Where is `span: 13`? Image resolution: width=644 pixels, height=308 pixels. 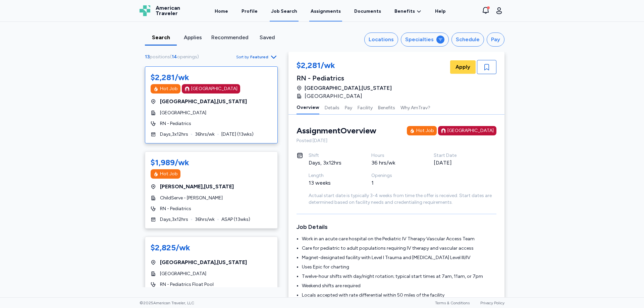
span: 13 is located at coordinates (147, 57).